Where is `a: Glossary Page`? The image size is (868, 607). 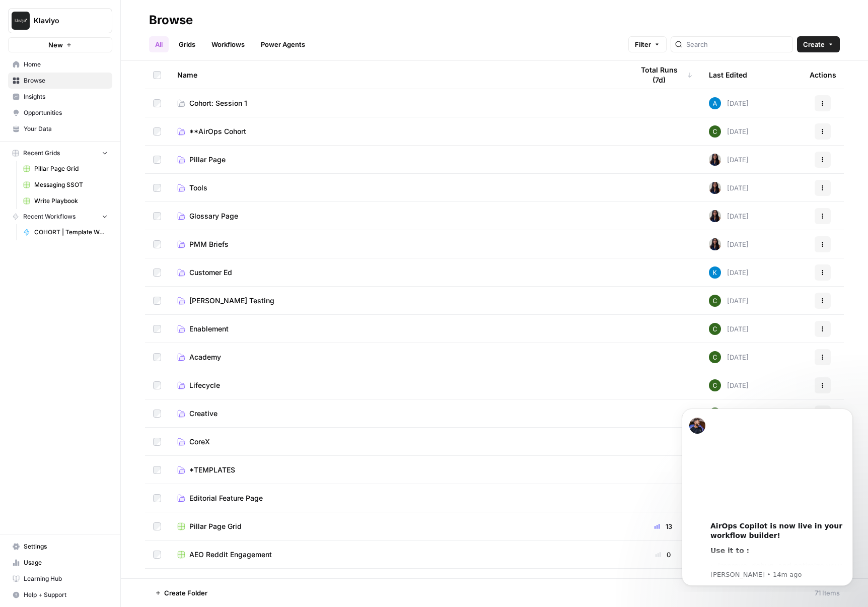
a: Glossary Page is located at coordinates (397, 216).